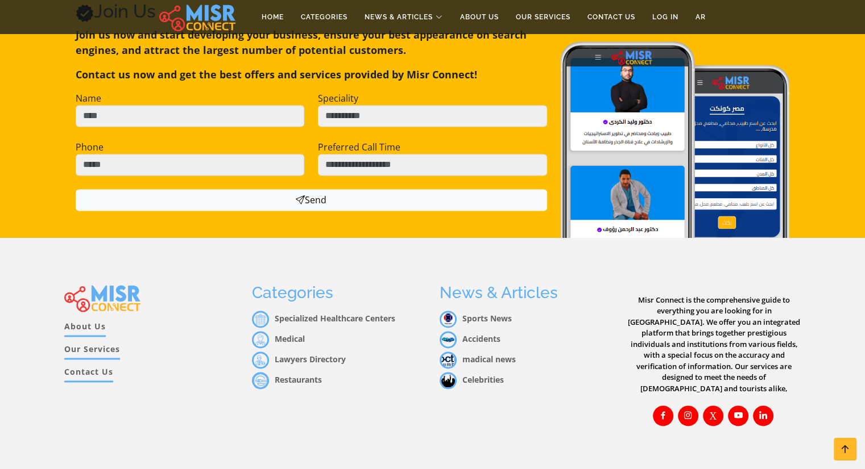  What do you see at coordinates (260, 340) in the screenshot?
I see `img: أطباء` at bounding box center [260, 340].